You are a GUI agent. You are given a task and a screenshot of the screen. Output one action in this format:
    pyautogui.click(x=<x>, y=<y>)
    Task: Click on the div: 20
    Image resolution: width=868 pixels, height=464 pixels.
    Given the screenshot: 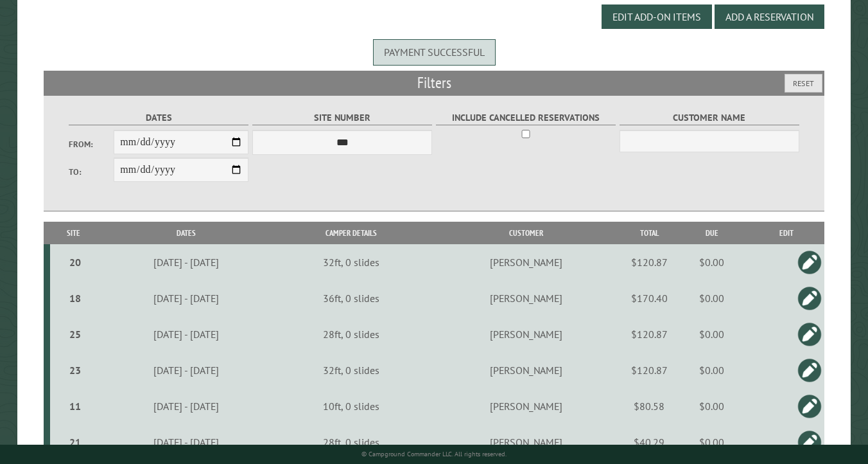 What is the action you would take?
    pyautogui.click(x=75, y=262)
    